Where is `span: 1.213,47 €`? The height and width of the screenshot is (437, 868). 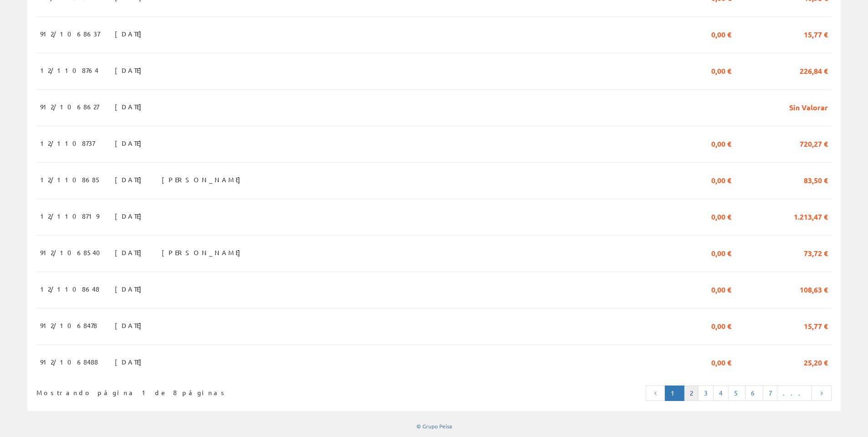
span: 1.213,47 € is located at coordinates (810, 216).